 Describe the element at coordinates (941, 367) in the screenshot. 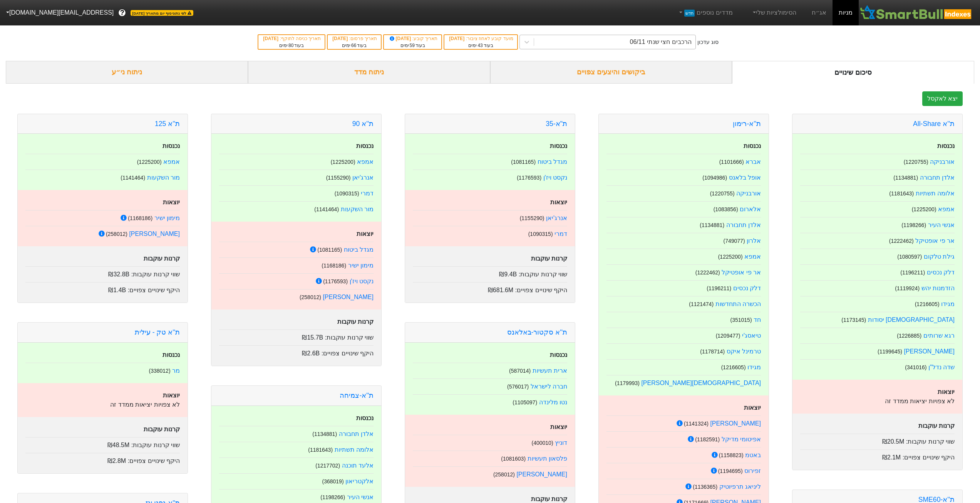

I see `a: שדה נדל"ן` at that location.